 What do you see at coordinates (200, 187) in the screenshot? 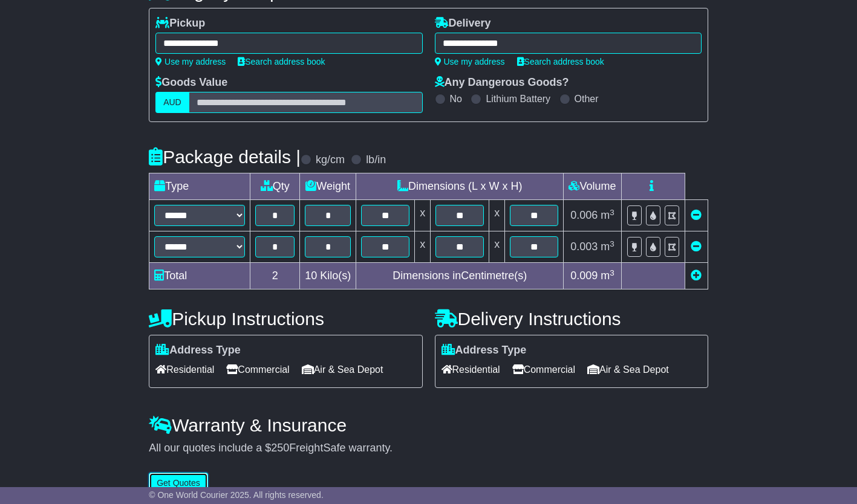
I see `td: Type` at bounding box center [200, 187].